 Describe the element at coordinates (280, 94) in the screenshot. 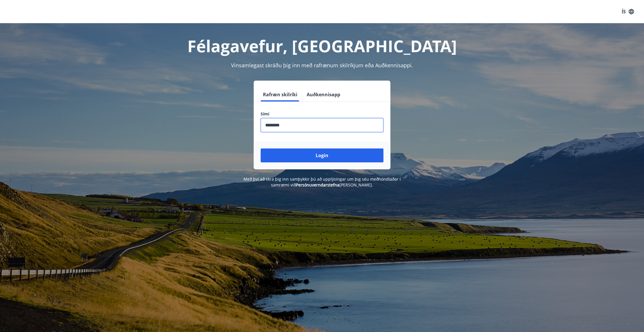

I see `button: Rafræn skilríki` at that location.